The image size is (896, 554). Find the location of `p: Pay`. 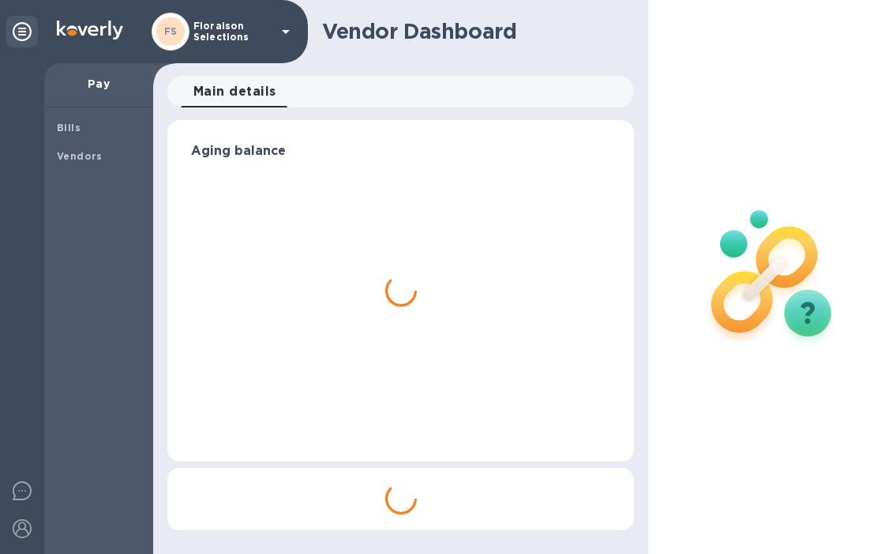

p: Pay is located at coordinates (99, 84).